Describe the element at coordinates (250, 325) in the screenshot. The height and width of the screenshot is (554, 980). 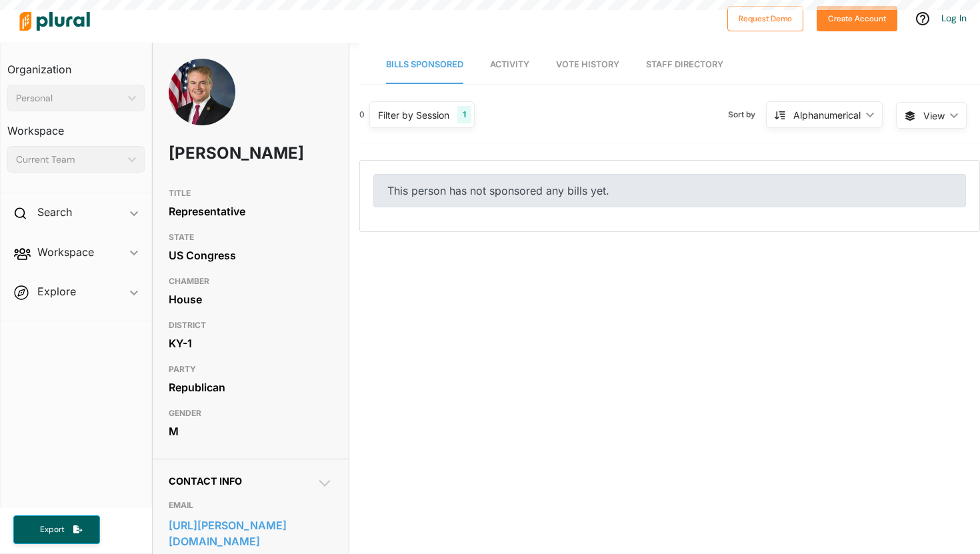
I see `h3: DISTRICT` at that location.